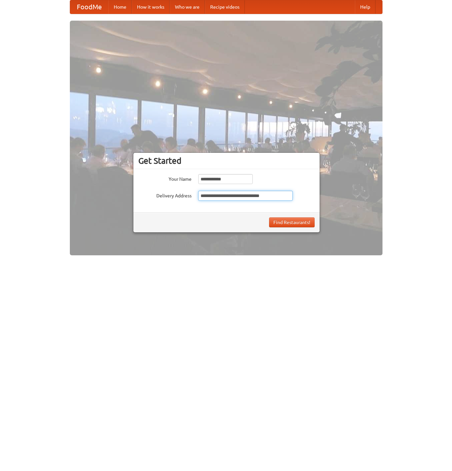 This screenshot has width=452, height=471. What do you see at coordinates (225, 7) in the screenshot?
I see `a: Recipe videos` at bounding box center [225, 7].